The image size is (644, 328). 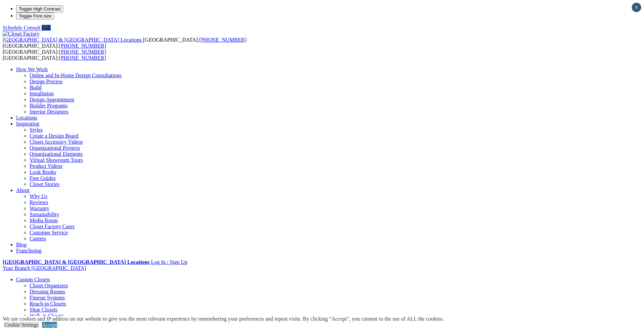 What do you see at coordinates (42, 172) in the screenshot?
I see `a: Look Books` at bounding box center [42, 172].